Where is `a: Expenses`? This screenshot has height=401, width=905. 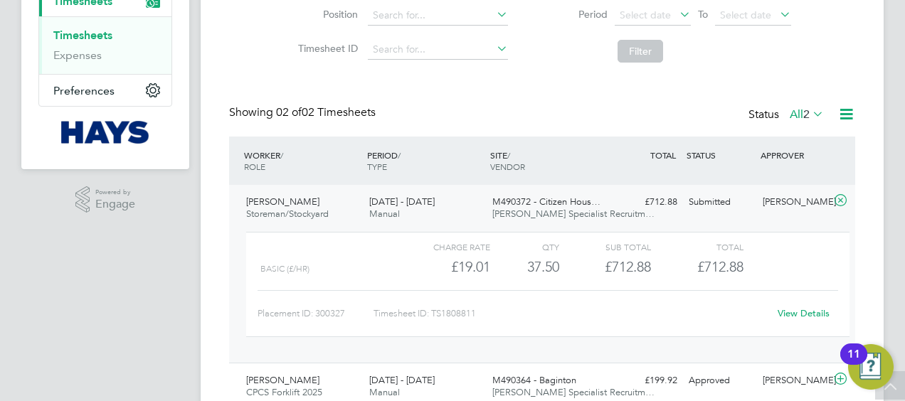 a: Expenses is located at coordinates (78, 55).